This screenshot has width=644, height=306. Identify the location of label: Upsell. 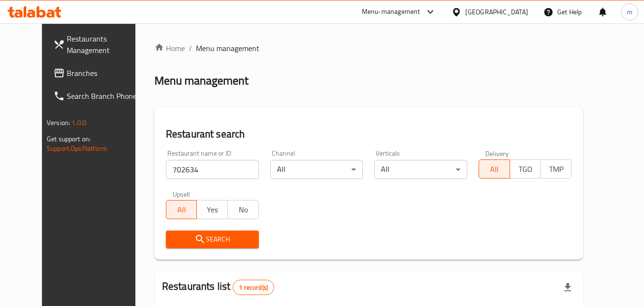
(181, 194).